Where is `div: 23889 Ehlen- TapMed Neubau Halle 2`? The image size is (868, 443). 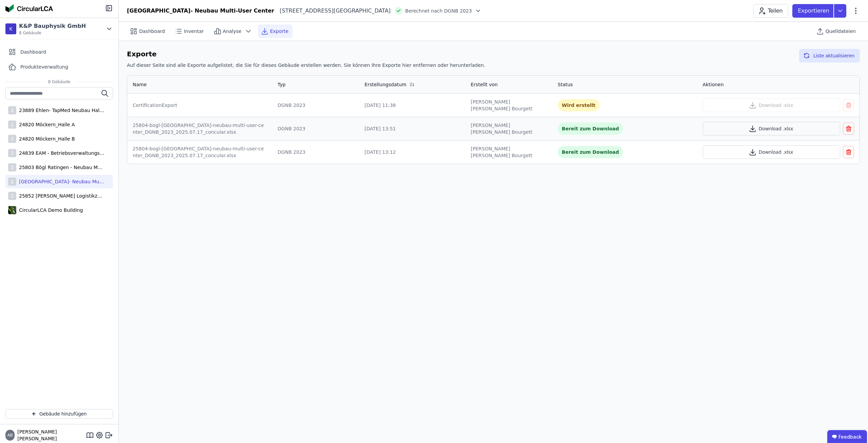
div: 23889 Ehlen- TapMed Neubau Halle 2 is located at coordinates (61, 110).